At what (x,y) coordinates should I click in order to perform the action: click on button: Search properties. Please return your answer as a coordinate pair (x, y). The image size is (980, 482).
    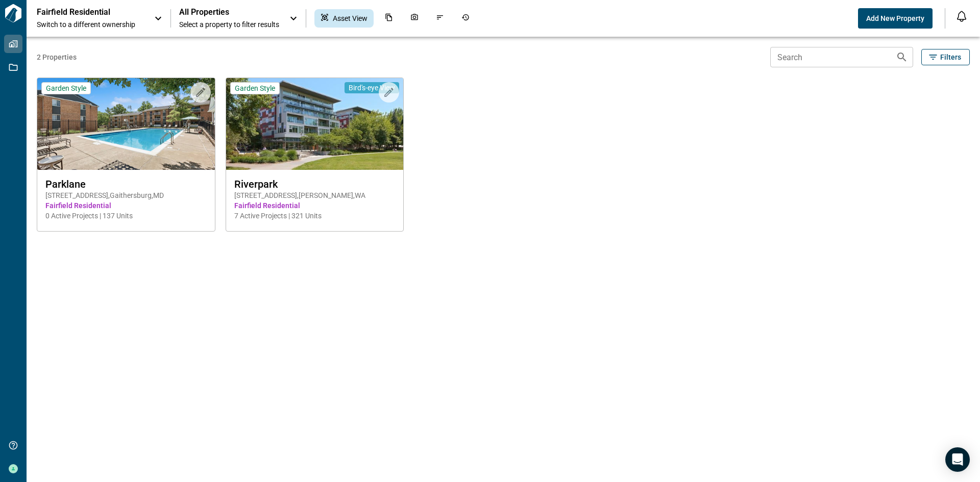
    Looking at the image, I should click on (902, 57).